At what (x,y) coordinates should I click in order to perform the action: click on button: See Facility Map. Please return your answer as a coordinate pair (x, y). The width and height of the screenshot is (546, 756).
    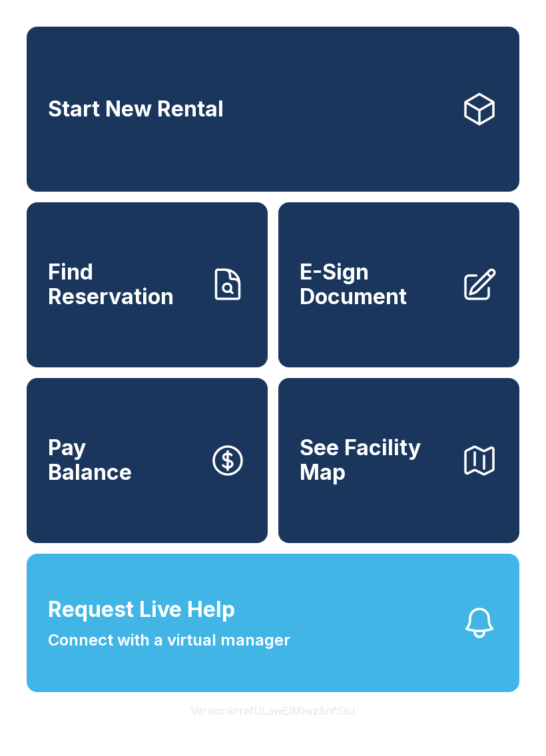
    Looking at the image, I should click on (399, 460).